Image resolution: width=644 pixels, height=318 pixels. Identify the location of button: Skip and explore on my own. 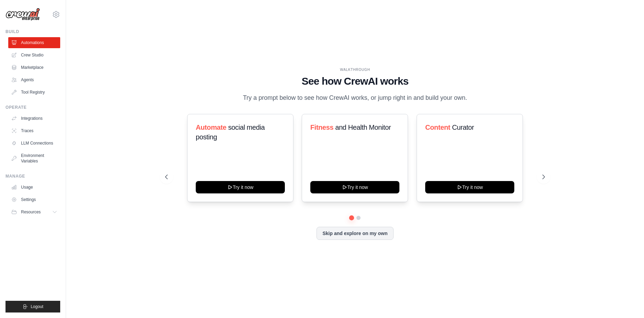
(354, 233).